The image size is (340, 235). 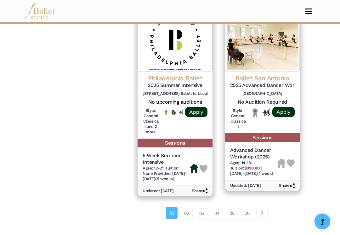 What do you see at coordinates (166, 112) in the screenshot?
I see `img: National` at bounding box center [166, 112].